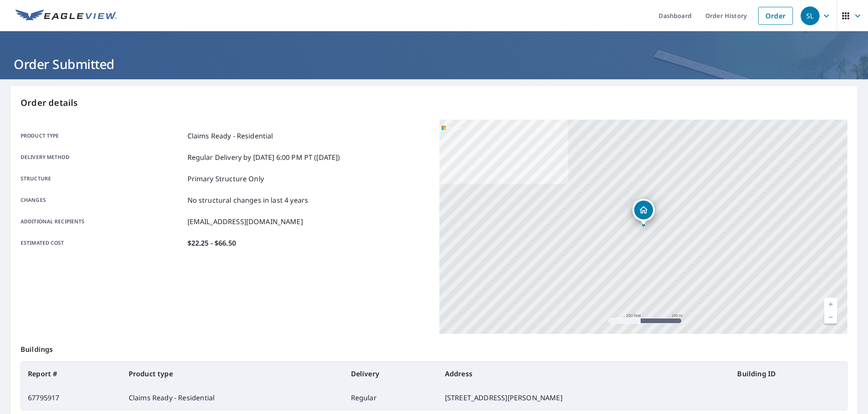  I want to click on p: Order details, so click(434, 103).